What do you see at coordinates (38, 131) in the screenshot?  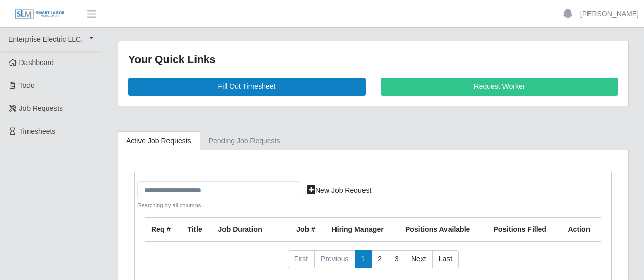 I see `span: Timesheets` at bounding box center [38, 131].